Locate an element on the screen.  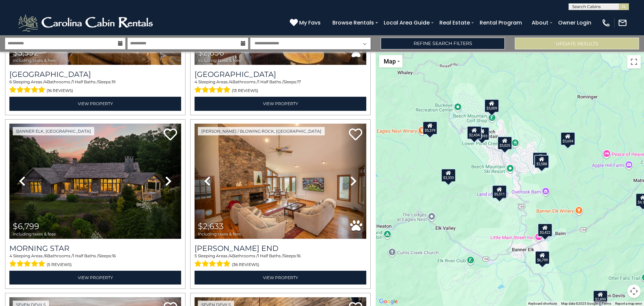
span: 19 is located at coordinates (113, 82).